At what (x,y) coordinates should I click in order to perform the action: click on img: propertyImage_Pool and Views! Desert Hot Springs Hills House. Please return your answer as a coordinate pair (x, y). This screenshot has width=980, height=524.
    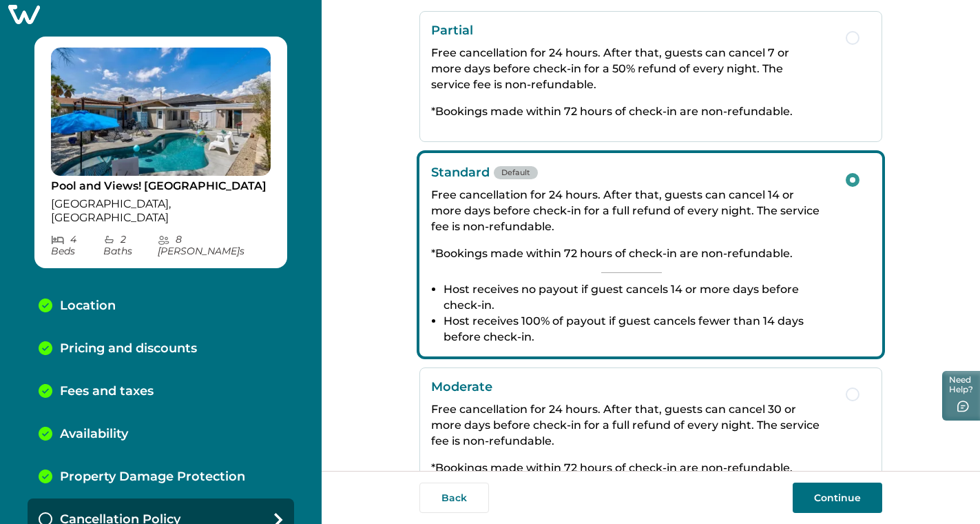
    Looking at the image, I should click on (160, 111).